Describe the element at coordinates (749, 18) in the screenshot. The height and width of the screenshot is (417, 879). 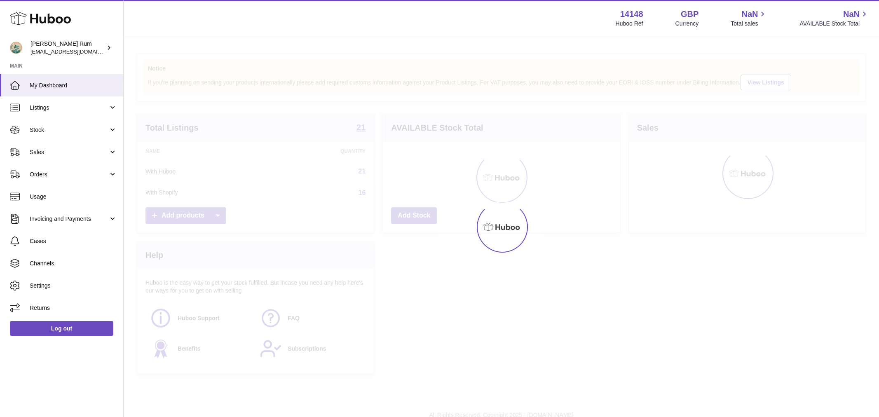
I see `a: NaN Total sales` at that location.